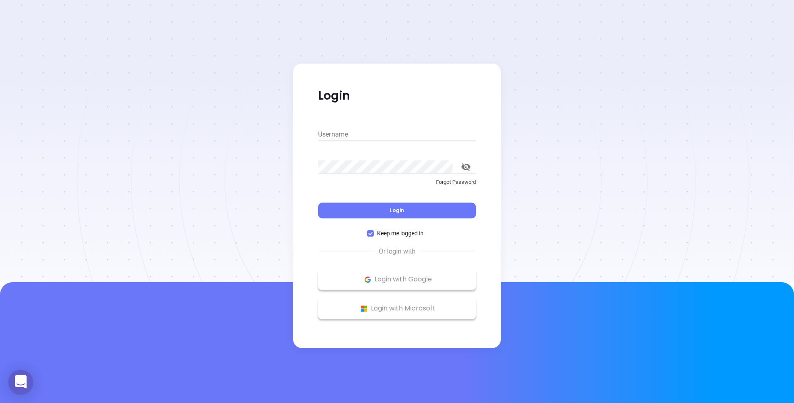 The width and height of the screenshot is (794, 403). I want to click on button: Login, so click(397, 210).